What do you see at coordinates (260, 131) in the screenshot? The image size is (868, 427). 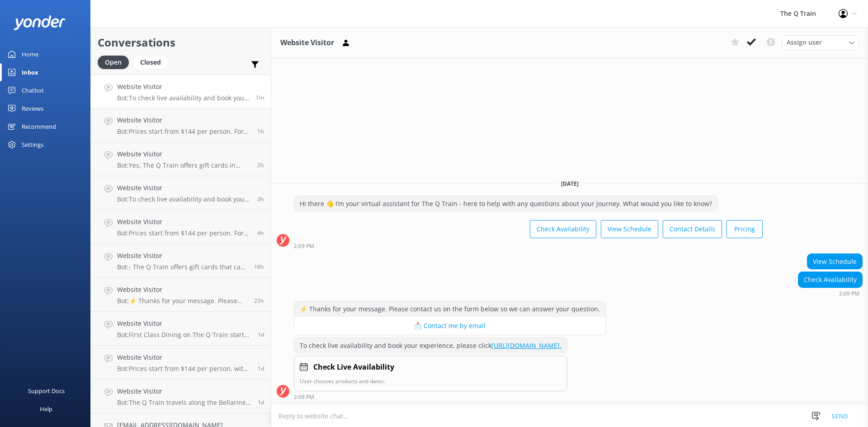 I see `span: Oct 06 2025 12:41pm (UTC +11:00) Australia/Sydney` at bounding box center [260, 131].